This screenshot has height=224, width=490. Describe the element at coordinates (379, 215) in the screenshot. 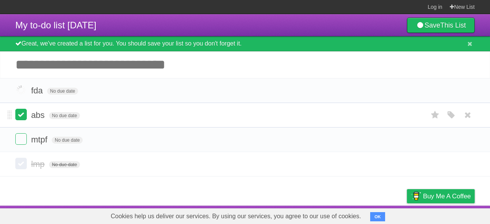

I see `a: Terms` at that location.